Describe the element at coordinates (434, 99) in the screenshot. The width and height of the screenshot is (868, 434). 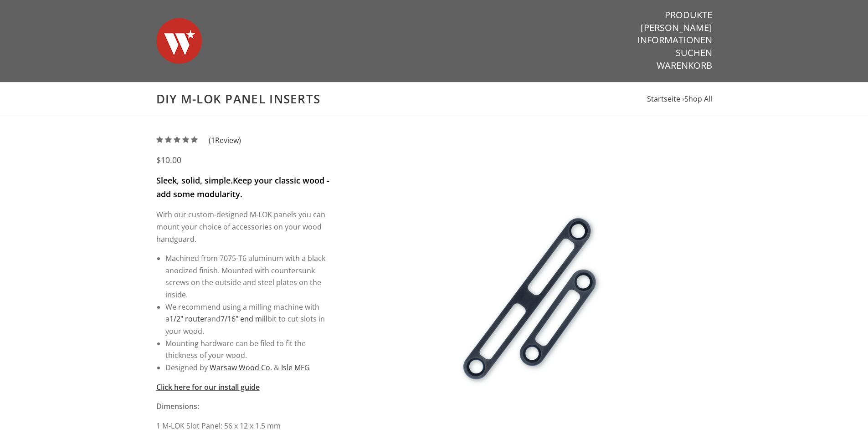
I see `h1: DIY M-LOK Panel Inserts` at that location.